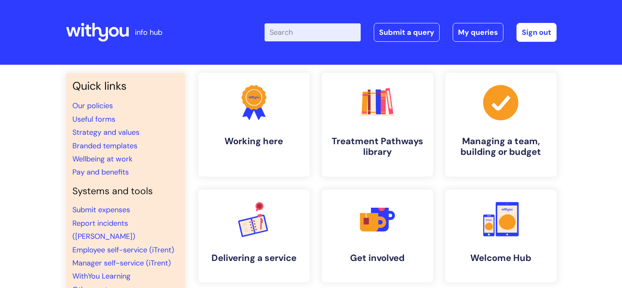 The image size is (622, 288). Describe the element at coordinates (537, 32) in the screenshot. I see `a: Sign out` at that location.